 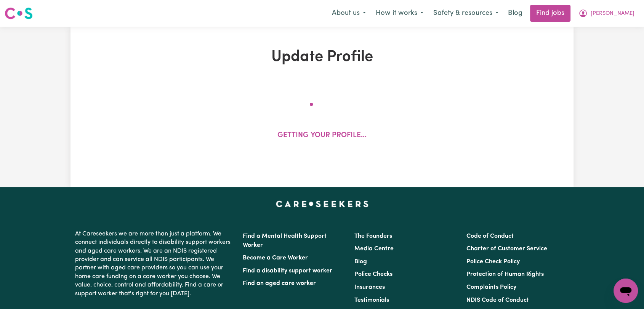 I want to click on button: How it works, so click(x=400, y=13).